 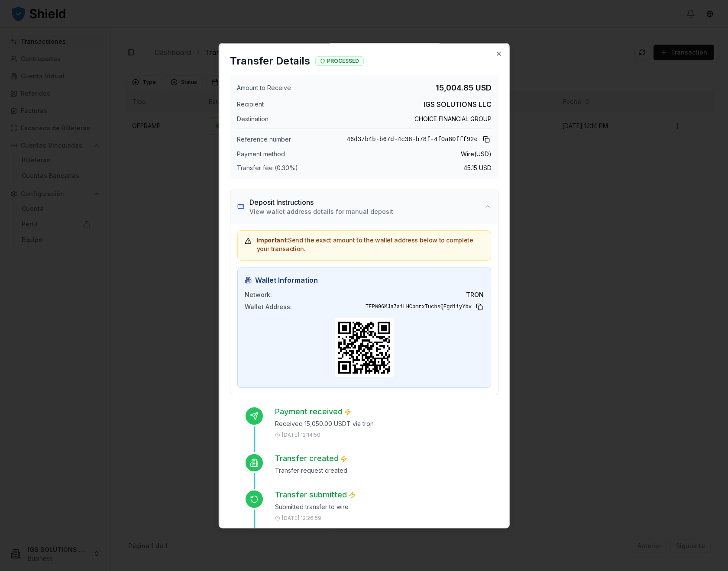 What do you see at coordinates (261, 154) in the screenshot?
I see `span: Payment method` at bounding box center [261, 154].